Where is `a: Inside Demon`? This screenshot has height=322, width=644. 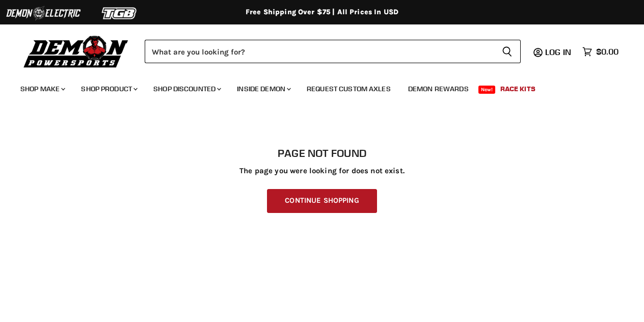 a: Inside Demon is located at coordinates (263, 89).